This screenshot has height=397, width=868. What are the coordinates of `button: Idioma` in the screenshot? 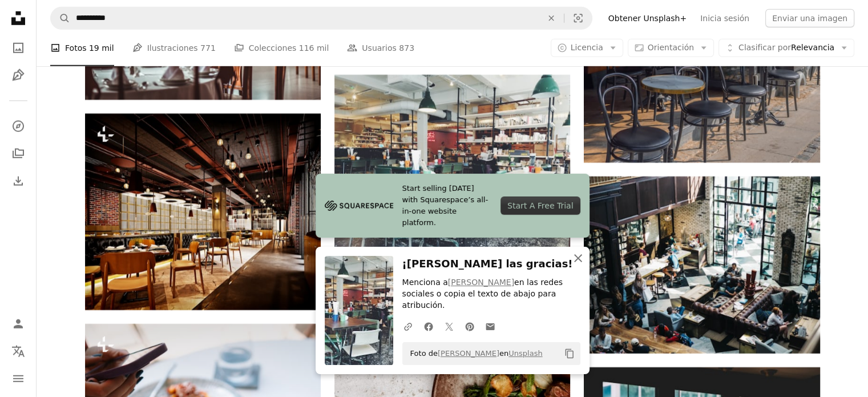 It's located at (18, 351).